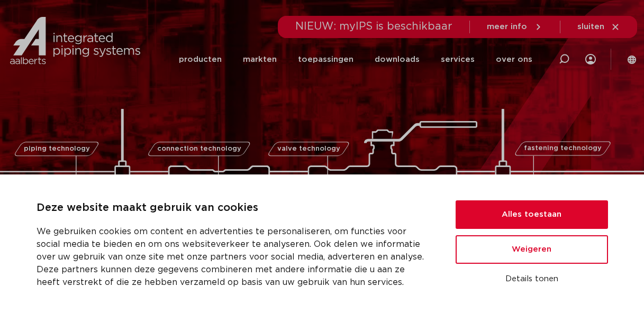 The height and width of the screenshot is (314, 644). I want to click on p: Deze website maakt gebruik van cookies, so click(234, 209).